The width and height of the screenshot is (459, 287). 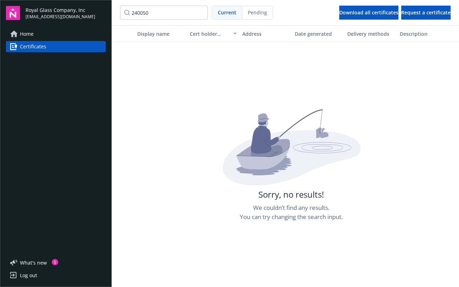 What do you see at coordinates (266, 34) in the screenshot?
I see `button: Address` at bounding box center [266, 34].